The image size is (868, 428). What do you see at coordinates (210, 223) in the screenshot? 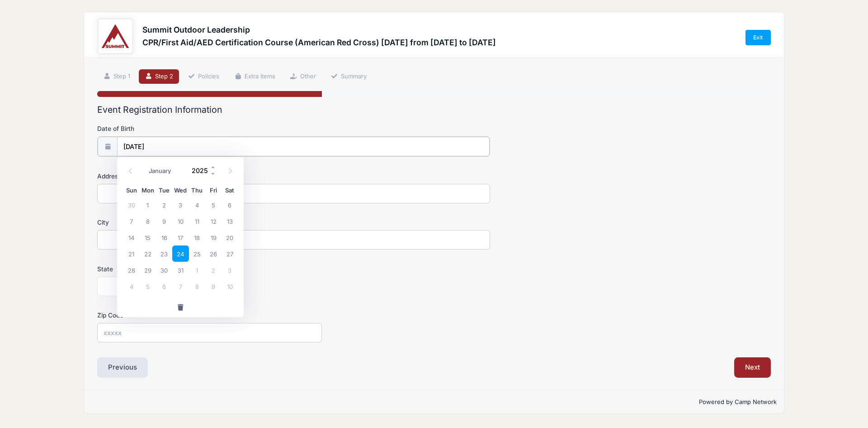
I see `label: City` at bounding box center [210, 223].